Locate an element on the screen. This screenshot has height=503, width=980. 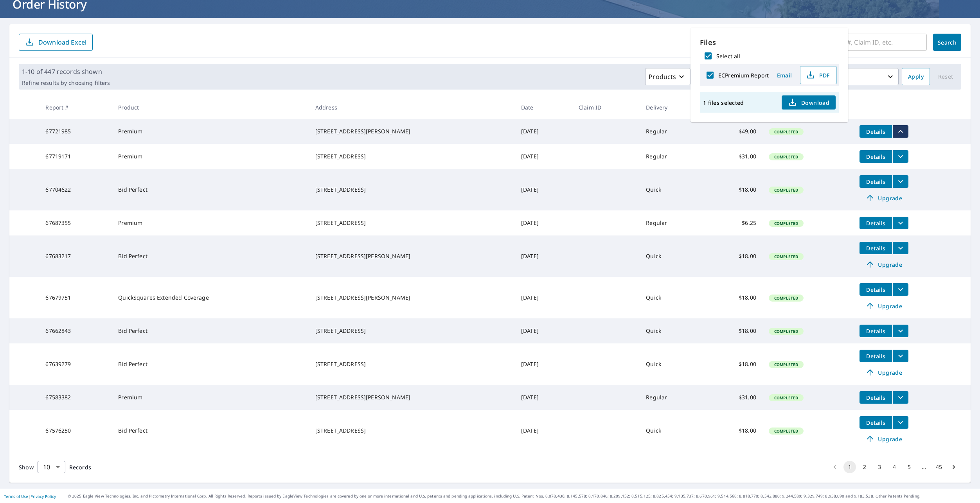
p: Products is located at coordinates (662, 77).